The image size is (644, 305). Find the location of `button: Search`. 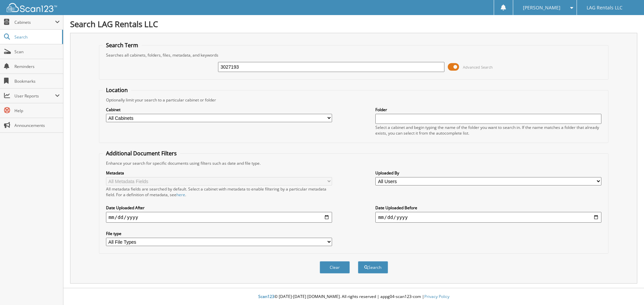

button: Search is located at coordinates (373, 267).